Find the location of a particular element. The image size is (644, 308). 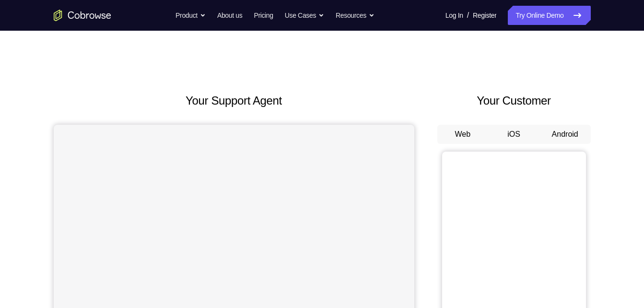

button: Resources is located at coordinates (355, 15).